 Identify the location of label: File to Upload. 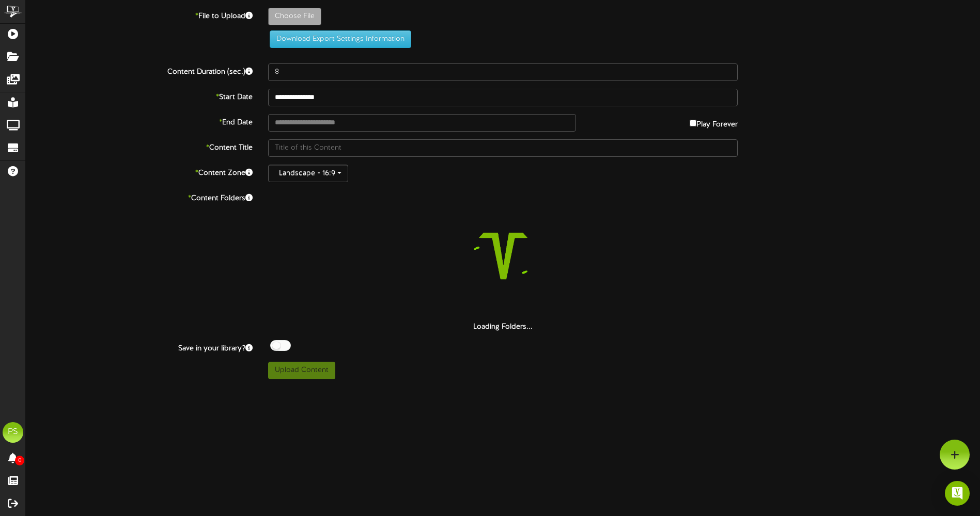
(139, 14).